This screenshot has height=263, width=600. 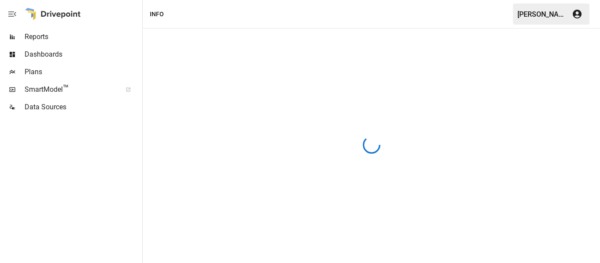 What do you see at coordinates (83, 54) in the screenshot?
I see `span: Dashboards` at bounding box center [83, 54].